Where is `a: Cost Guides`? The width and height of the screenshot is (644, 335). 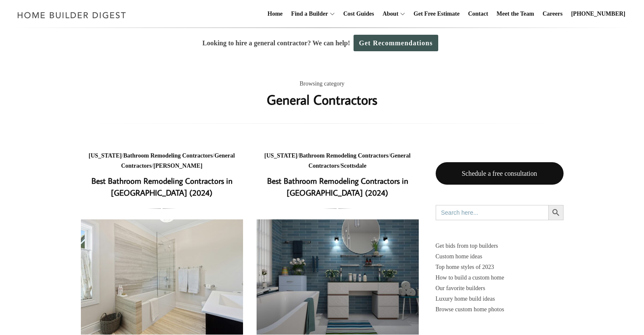 a: Cost Guides is located at coordinates (358, 14).